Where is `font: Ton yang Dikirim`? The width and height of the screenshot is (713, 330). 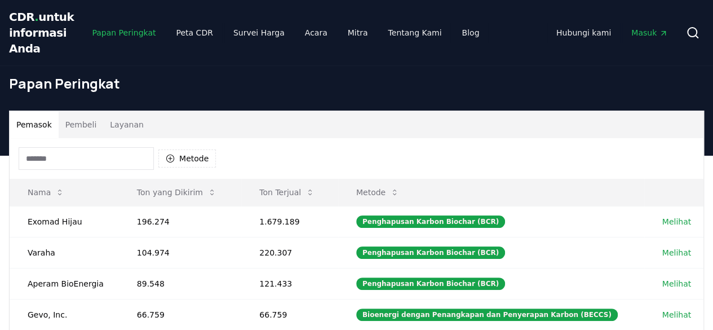
font: Ton yang Dikirim is located at coordinates (170, 192).